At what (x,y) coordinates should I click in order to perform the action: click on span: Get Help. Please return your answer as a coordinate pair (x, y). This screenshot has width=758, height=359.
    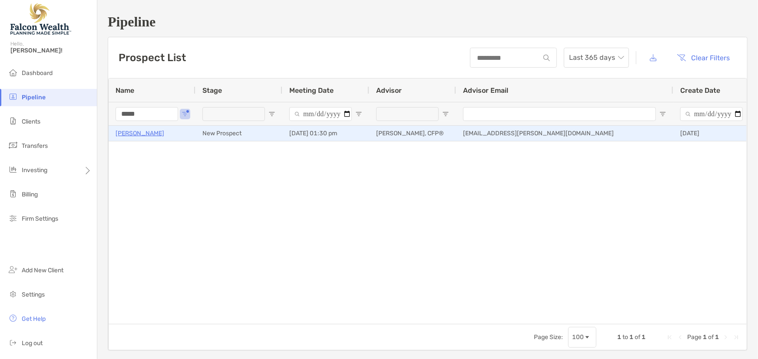
    Looking at the image, I should click on (33, 319).